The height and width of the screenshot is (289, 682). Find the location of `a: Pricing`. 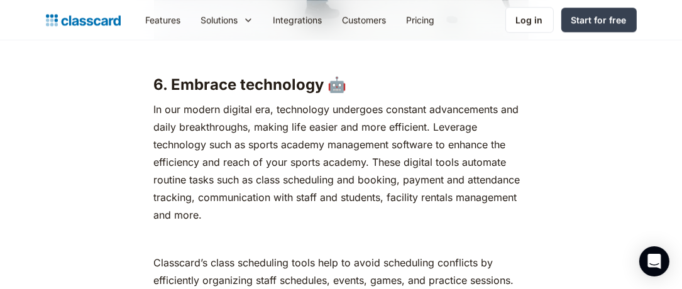

a: Pricing is located at coordinates (420, 19).